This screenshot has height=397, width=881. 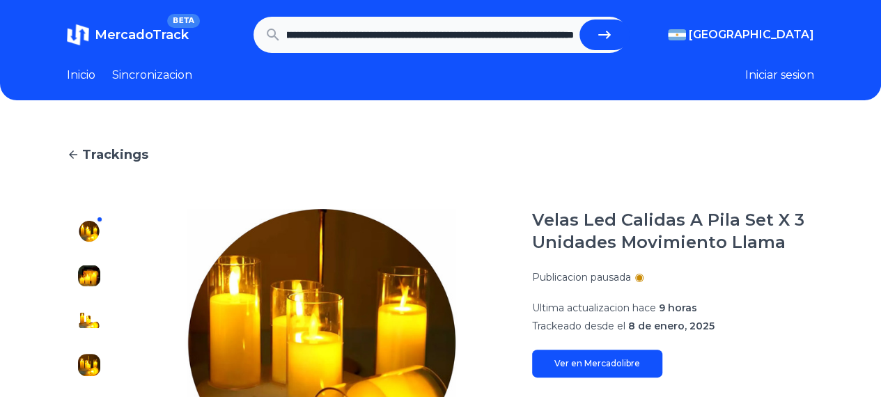 I want to click on p: Publicacion pausada, so click(x=582, y=277).